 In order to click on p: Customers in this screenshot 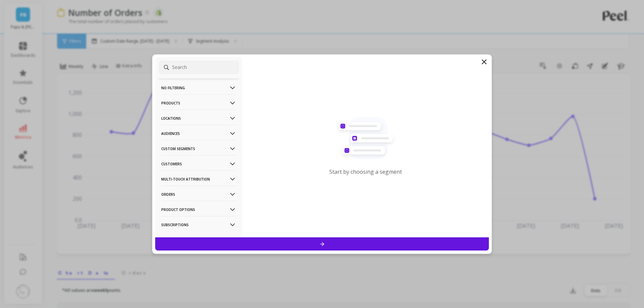, I will do `click(199, 164)`.